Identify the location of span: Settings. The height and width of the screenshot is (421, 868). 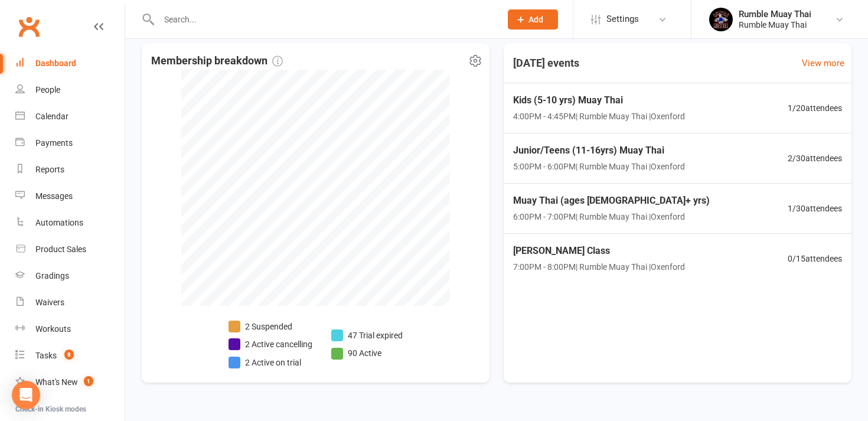
(622, 19).